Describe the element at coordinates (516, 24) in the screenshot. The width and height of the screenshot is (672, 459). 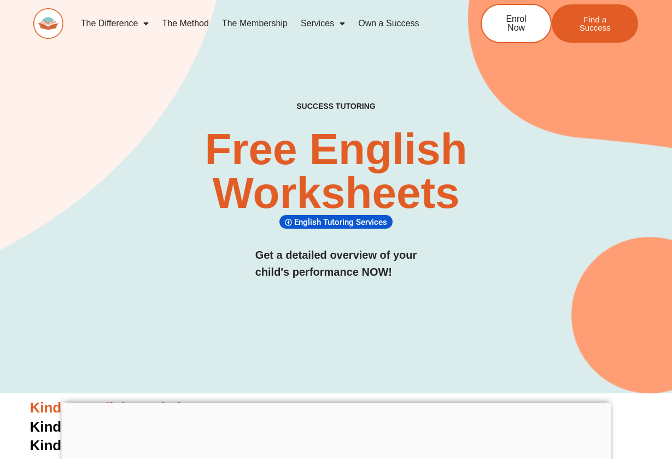
I see `a: Enrol Now` at that location.